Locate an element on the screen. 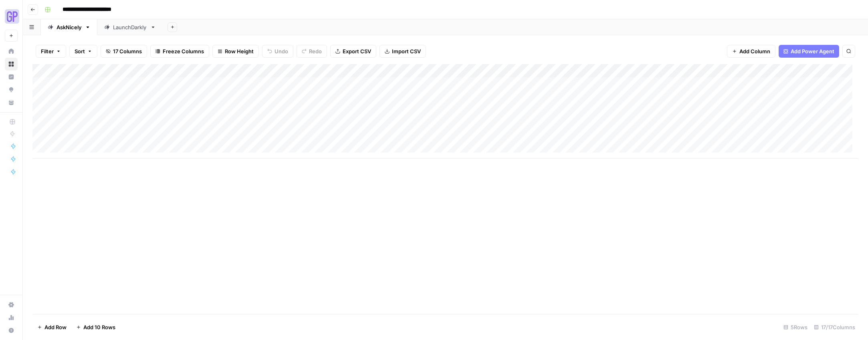 This screenshot has width=868, height=340. span: Sort is located at coordinates (80, 52).